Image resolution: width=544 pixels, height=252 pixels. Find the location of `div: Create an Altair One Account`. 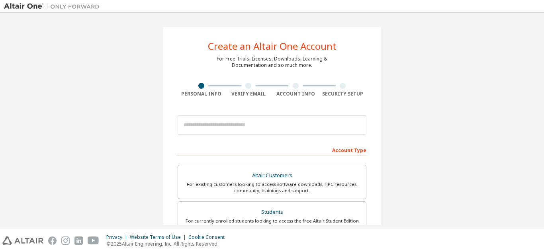

div: Create an Altair One Account is located at coordinates (272, 46).